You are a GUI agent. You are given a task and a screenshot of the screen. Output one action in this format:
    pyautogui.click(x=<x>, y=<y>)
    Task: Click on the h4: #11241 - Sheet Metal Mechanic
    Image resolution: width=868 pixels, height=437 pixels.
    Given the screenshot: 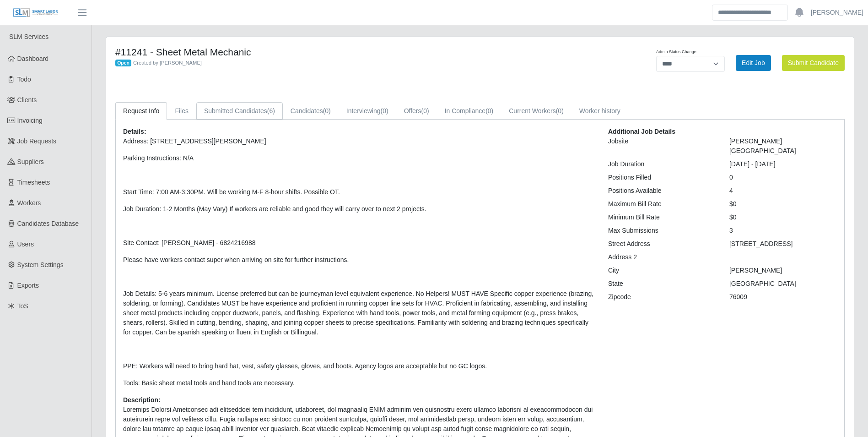 What is the action you would take?
    pyautogui.click(x=325, y=52)
    